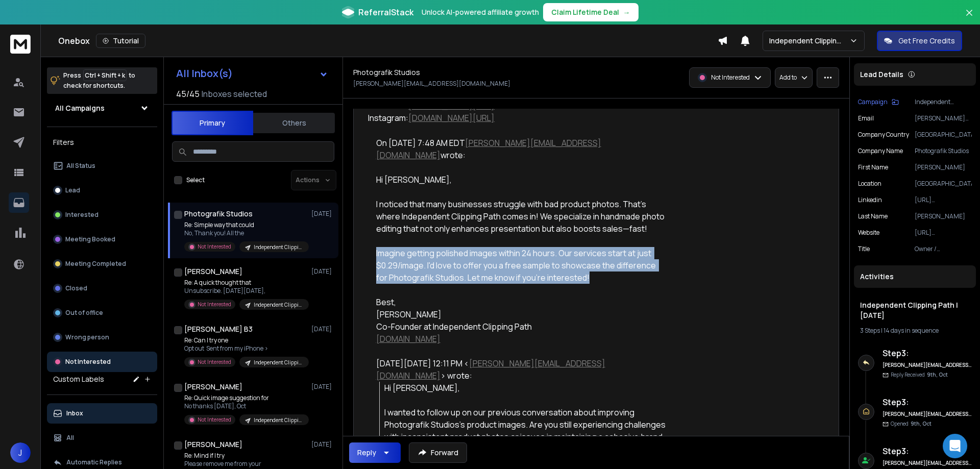 The width and height of the screenshot is (980, 469). Describe the element at coordinates (102, 240) in the screenshot. I see `button: Meeting Booked` at that location.